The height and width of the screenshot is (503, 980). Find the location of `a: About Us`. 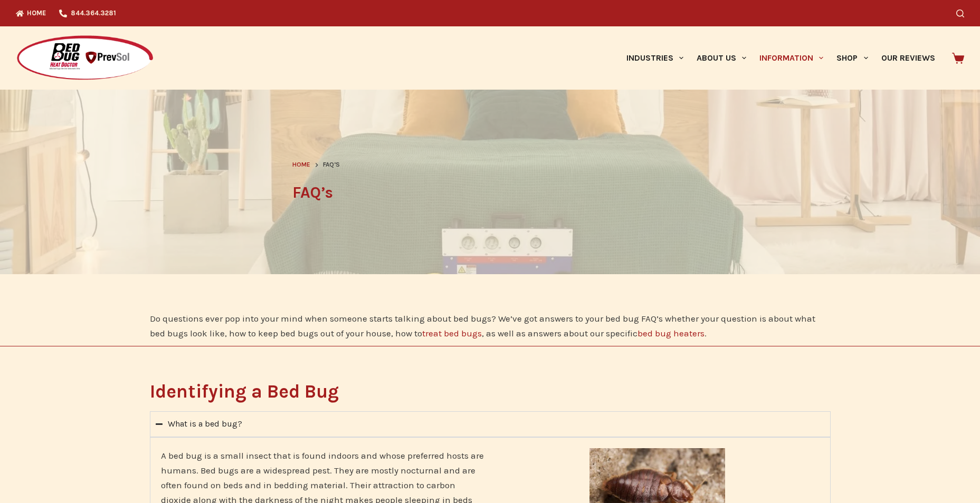

a: About Us is located at coordinates (721, 58).